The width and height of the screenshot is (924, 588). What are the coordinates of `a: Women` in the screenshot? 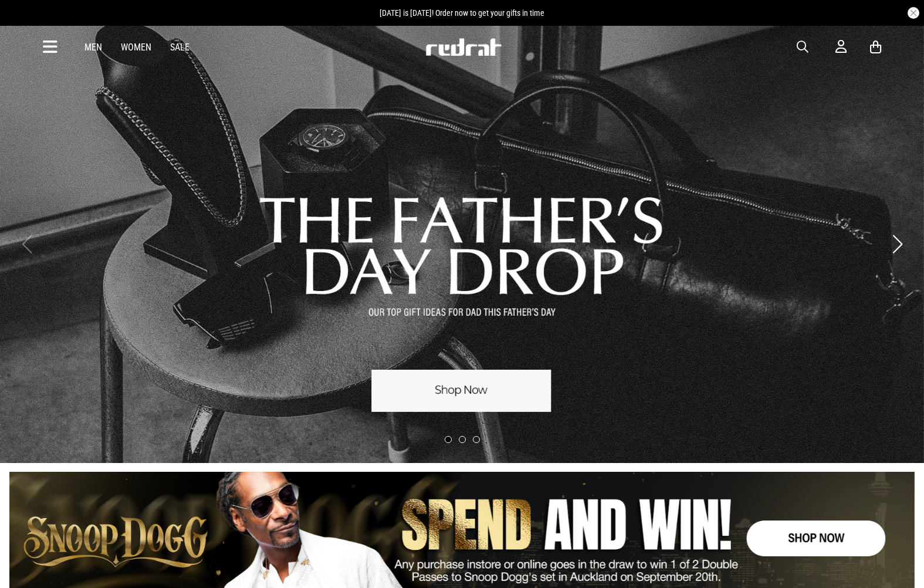 It's located at (136, 47).